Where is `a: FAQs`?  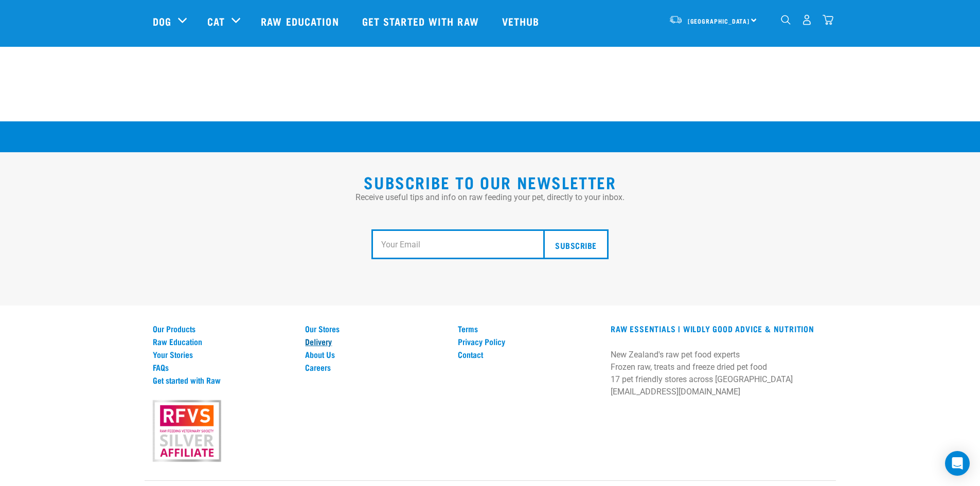 a: FAQs is located at coordinates (223, 368).